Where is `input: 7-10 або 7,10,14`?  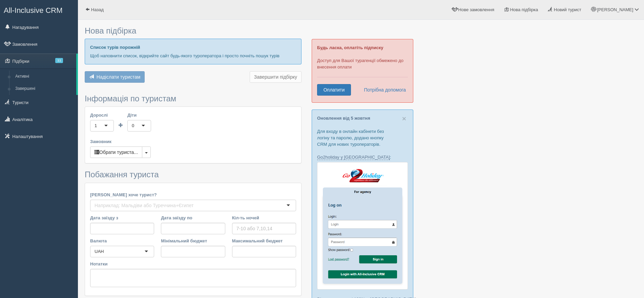 input: 7-10 або 7,10,14 is located at coordinates (264, 229).